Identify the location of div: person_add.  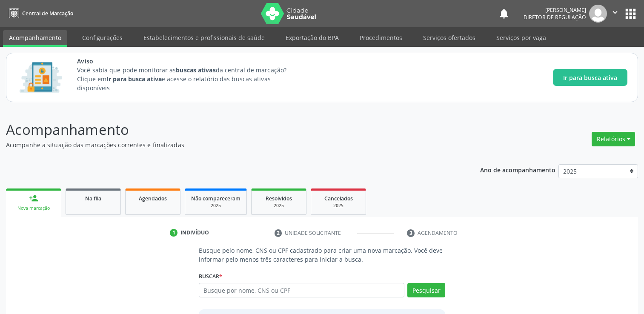
(33, 198).